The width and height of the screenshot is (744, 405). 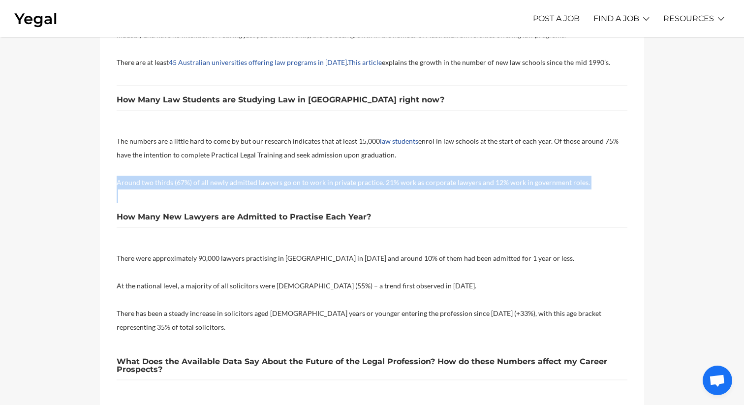 What do you see at coordinates (362, 365) in the screenshot?
I see `b: What Does the Available Data Say About the Future of the Legal Profession? How do these Numbers a...` at bounding box center [362, 365].